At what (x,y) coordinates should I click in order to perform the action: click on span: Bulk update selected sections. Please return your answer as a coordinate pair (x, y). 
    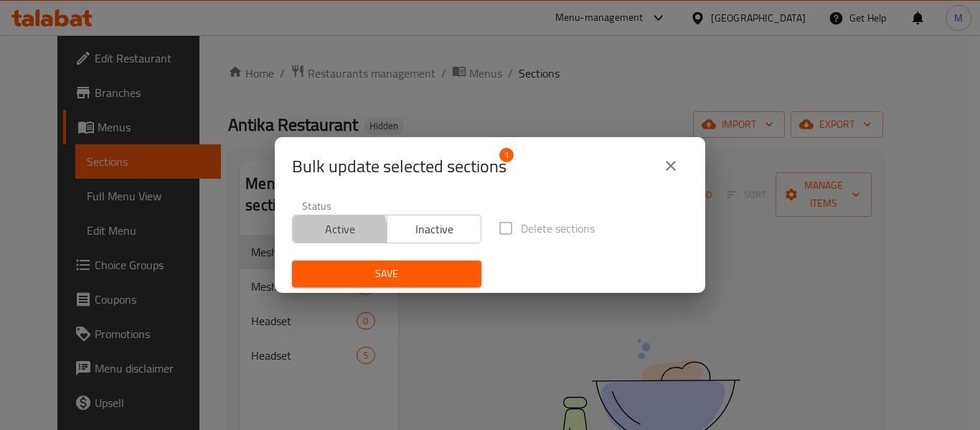
    Looking at the image, I should click on (399, 166).